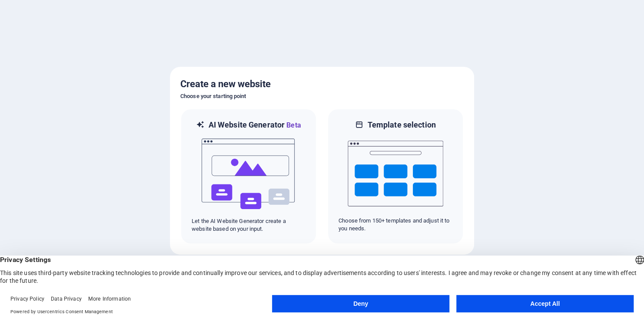 This screenshot has width=644, height=321. What do you see at coordinates (248, 176) in the screenshot?
I see `div: AI Website GeneratorBetaaiLet the AI Website Generator create a website based on your input.` at bounding box center [248, 176].